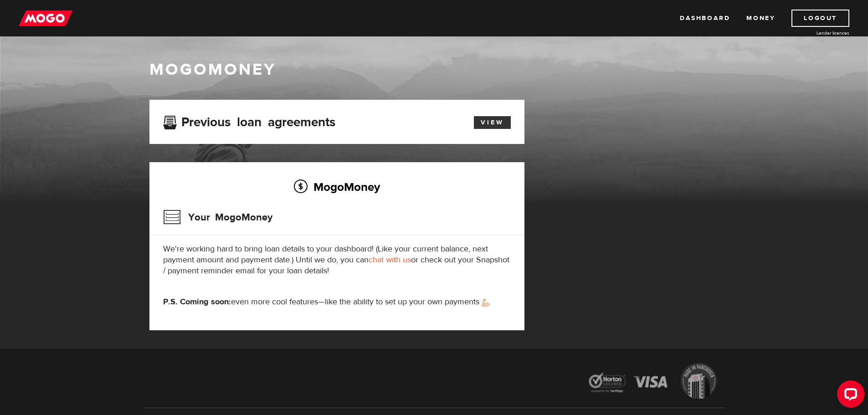 The image size is (868, 415). Describe the element at coordinates (486, 303) in the screenshot. I see `img: strong arm emoji` at that location.